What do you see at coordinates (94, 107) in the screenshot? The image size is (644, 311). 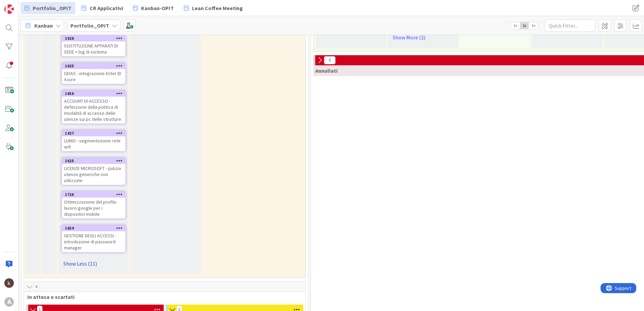 I see `a: 1656ACCOUNT DI ACCESSO - definizione della politica di modalità di accesso delle utenze sui pc de...` at bounding box center [94, 107].